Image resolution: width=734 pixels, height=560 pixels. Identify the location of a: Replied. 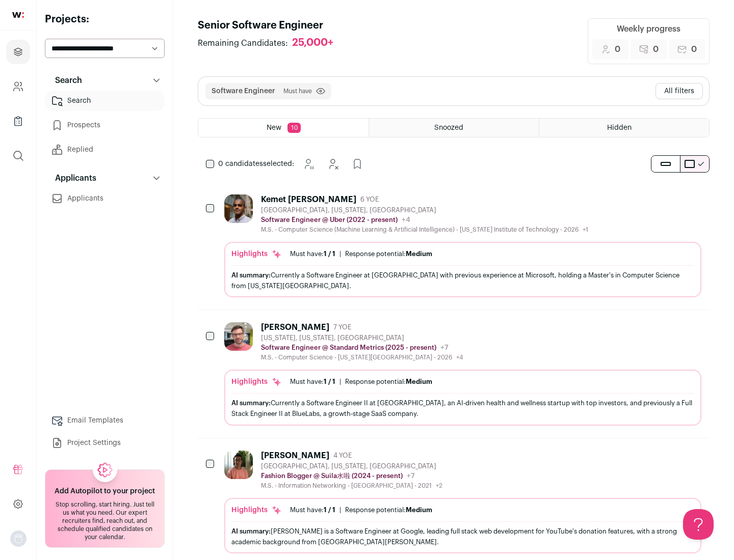
(105, 150).